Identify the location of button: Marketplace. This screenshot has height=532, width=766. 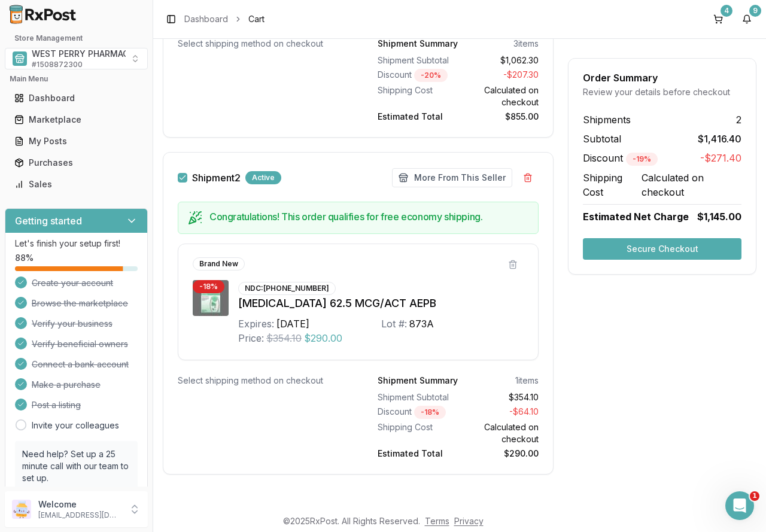
(76, 119).